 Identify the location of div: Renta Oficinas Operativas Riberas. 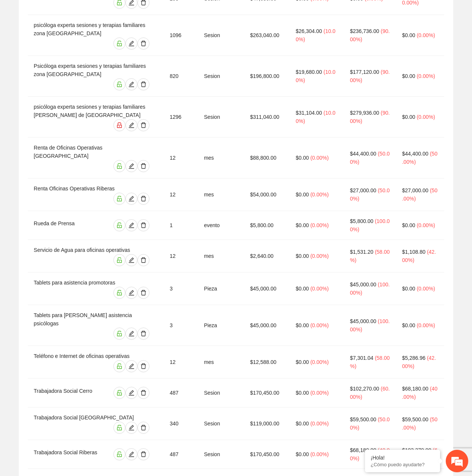
(92, 189).